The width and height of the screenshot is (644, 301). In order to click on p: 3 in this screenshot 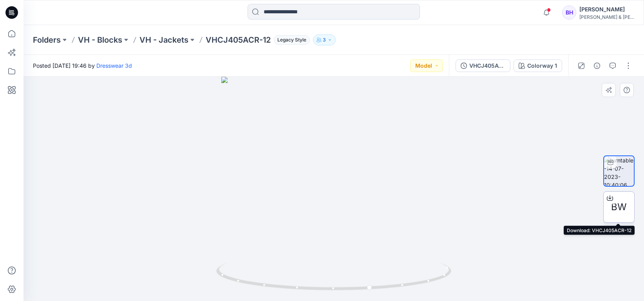, I will do `click(325, 40)`.